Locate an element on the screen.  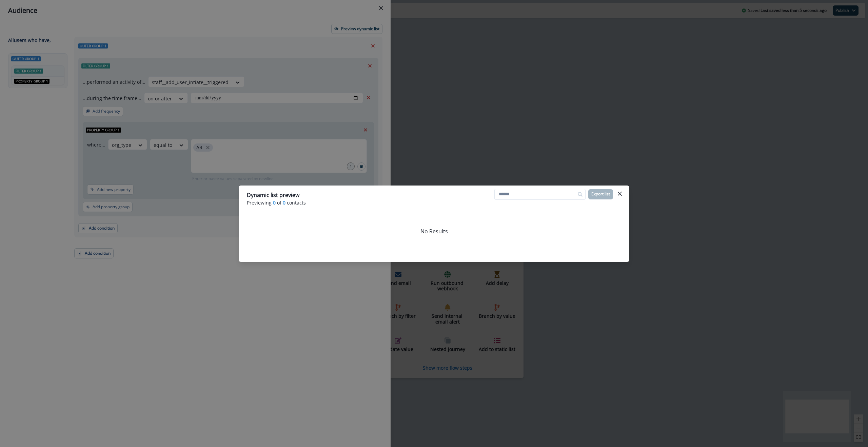
p: Dynamic list preview is located at coordinates (273, 195).